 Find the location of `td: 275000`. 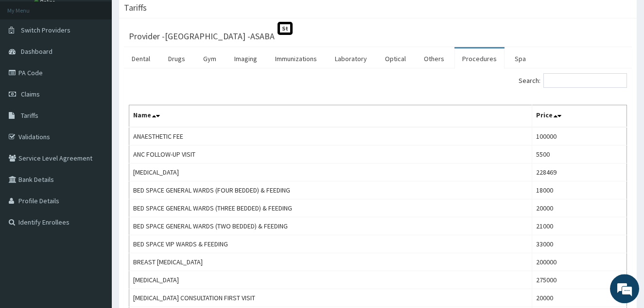

td: 275000 is located at coordinates (579, 280).